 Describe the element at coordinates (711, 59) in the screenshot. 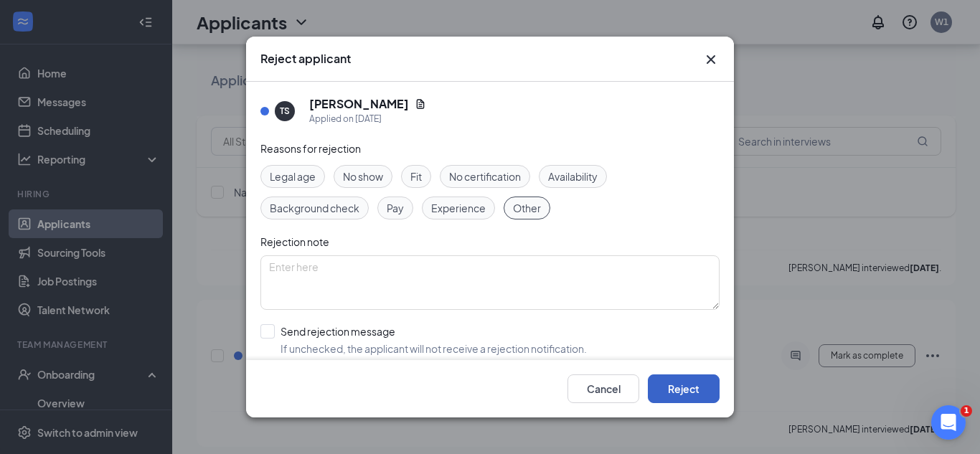

I see `button: Close` at that location.